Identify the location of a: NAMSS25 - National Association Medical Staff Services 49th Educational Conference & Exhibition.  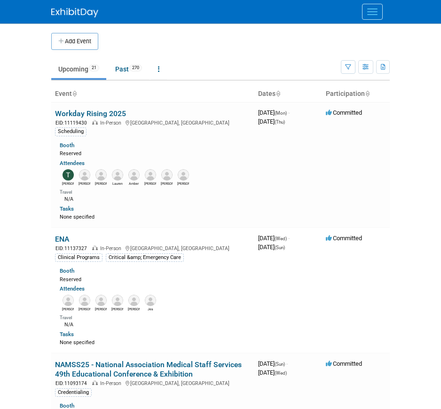
(148, 369).